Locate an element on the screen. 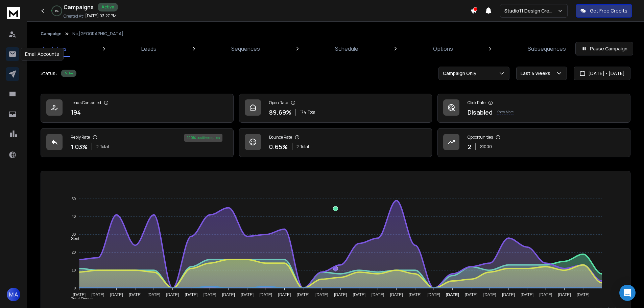  a: Reply Rate1.03%2Total100% positive replies is located at coordinates (137, 143).